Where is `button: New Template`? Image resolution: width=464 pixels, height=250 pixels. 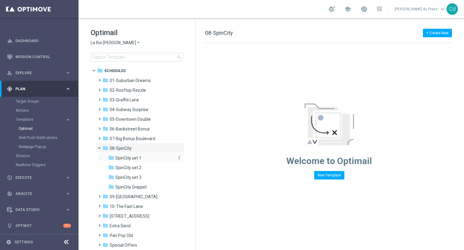
button: New Template is located at coordinates (329, 175).